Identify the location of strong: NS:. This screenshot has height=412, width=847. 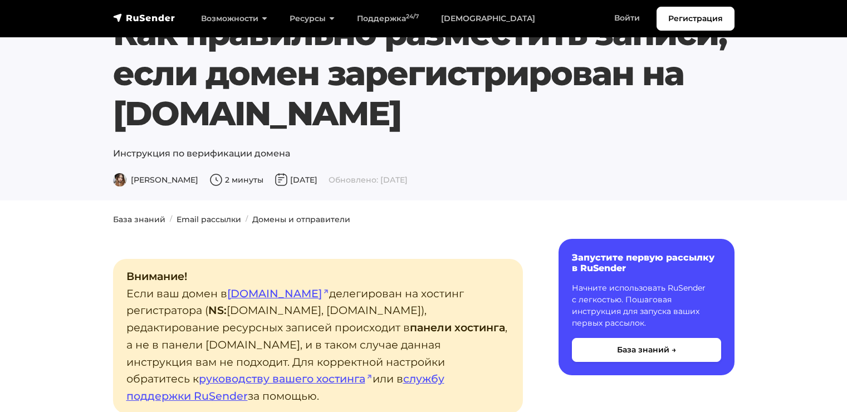
(217, 310).